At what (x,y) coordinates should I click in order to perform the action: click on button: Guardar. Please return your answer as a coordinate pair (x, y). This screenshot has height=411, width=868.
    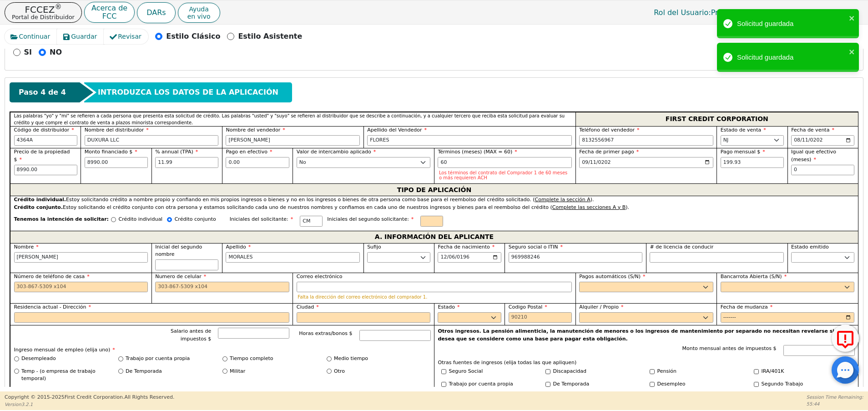
    Looking at the image, I should click on (81, 37).